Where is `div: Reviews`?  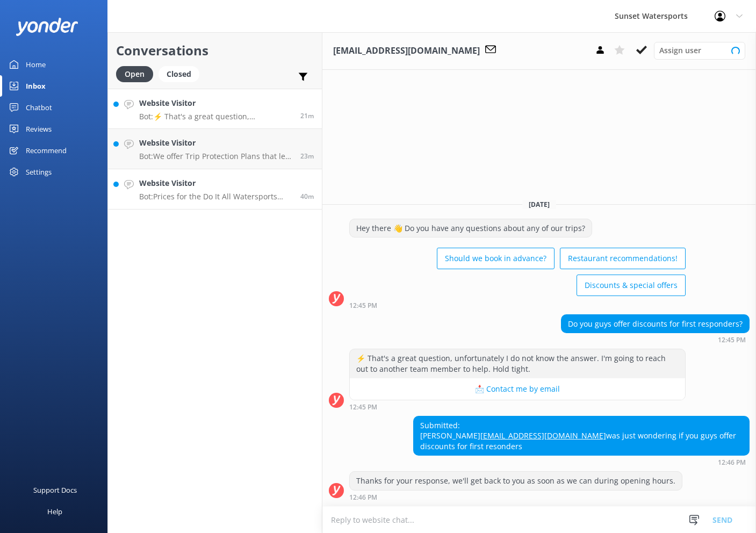
div: Reviews is located at coordinates (39, 129).